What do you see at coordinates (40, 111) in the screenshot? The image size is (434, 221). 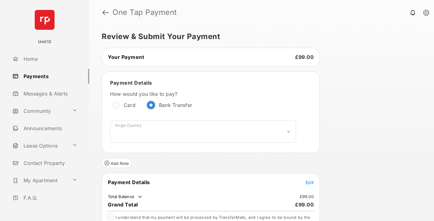 I see `a: Community` at bounding box center [40, 111].